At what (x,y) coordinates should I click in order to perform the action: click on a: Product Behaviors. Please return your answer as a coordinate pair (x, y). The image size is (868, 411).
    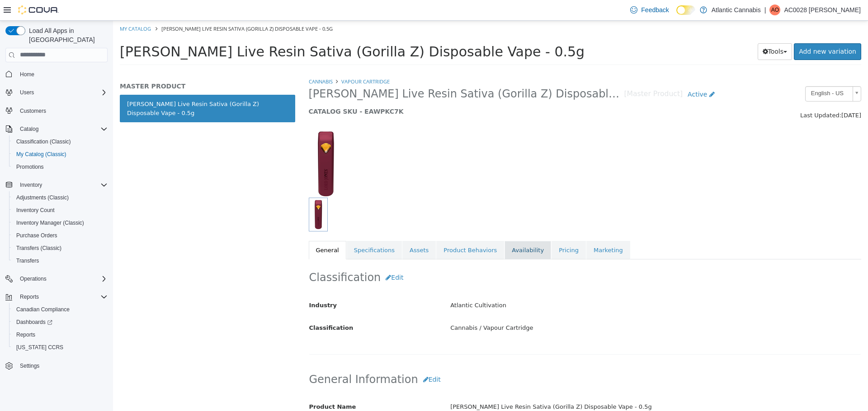
    Looking at the image, I should click on (357, 230).